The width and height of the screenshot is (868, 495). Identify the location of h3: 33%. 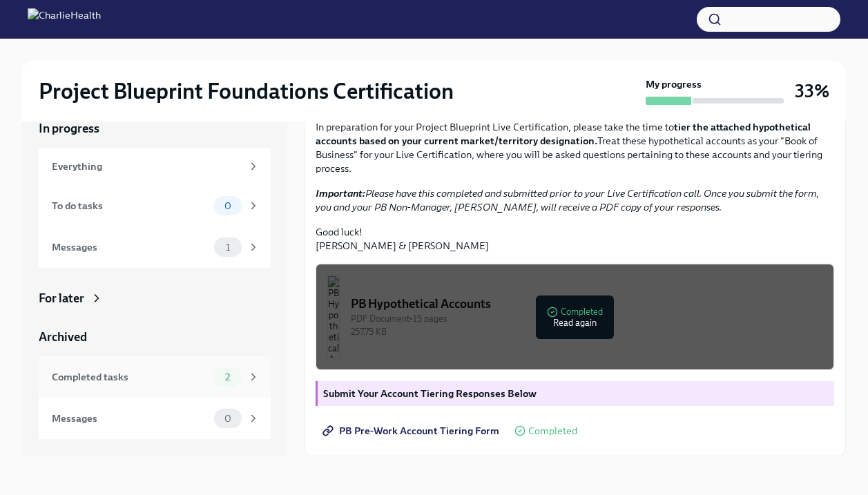
(812, 91).